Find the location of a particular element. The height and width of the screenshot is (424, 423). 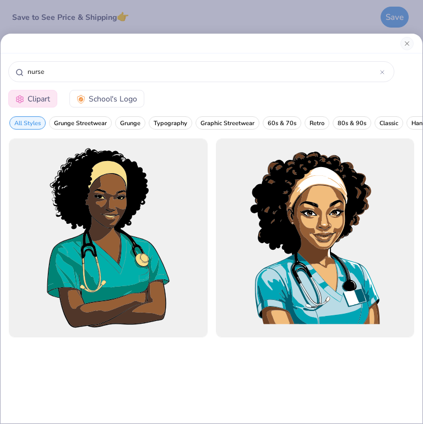

img: Clipart is located at coordinates (20, 99).